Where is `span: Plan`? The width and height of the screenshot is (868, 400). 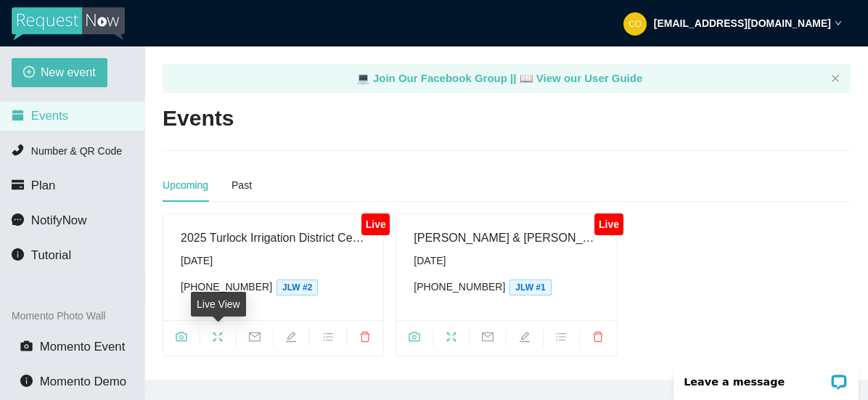
span: Plan is located at coordinates (44, 185).